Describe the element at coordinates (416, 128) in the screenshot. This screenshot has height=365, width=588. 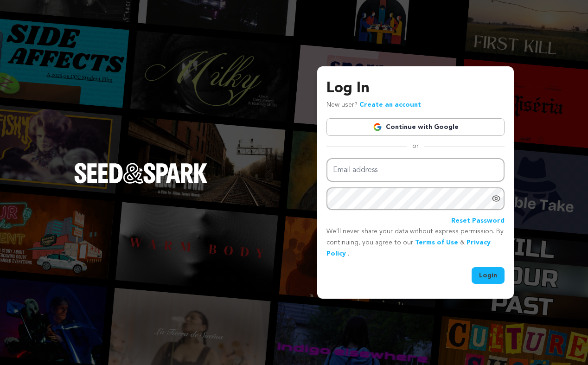
I see `a: Continue with Google` at that location.